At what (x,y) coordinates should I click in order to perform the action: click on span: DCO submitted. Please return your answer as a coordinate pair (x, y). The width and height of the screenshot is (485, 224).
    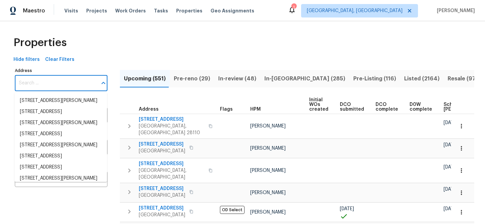
    Looking at the image, I should click on (352, 107).